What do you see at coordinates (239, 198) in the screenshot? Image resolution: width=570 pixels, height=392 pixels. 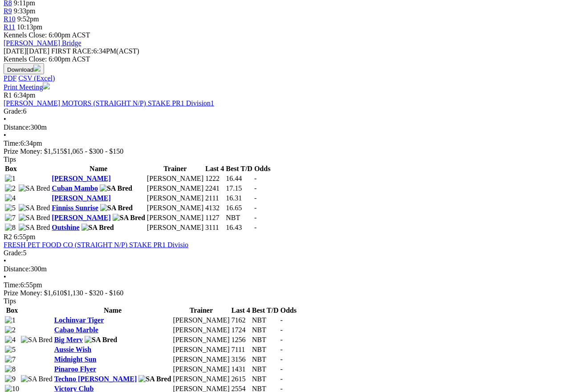 I see `td: 16.31` at bounding box center [239, 198].